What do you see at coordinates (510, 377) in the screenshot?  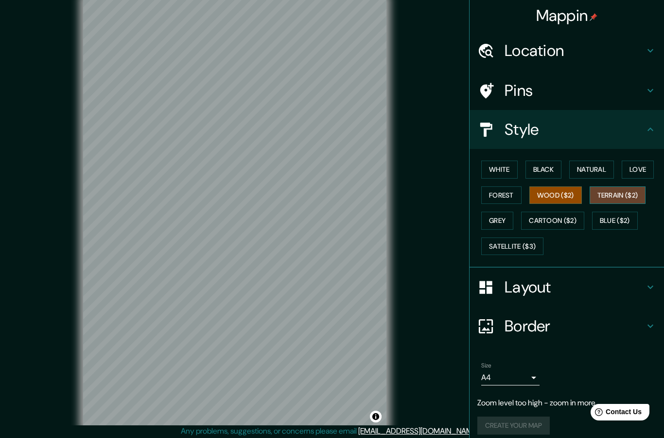 I see `div: A4` at bounding box center [510, 377].